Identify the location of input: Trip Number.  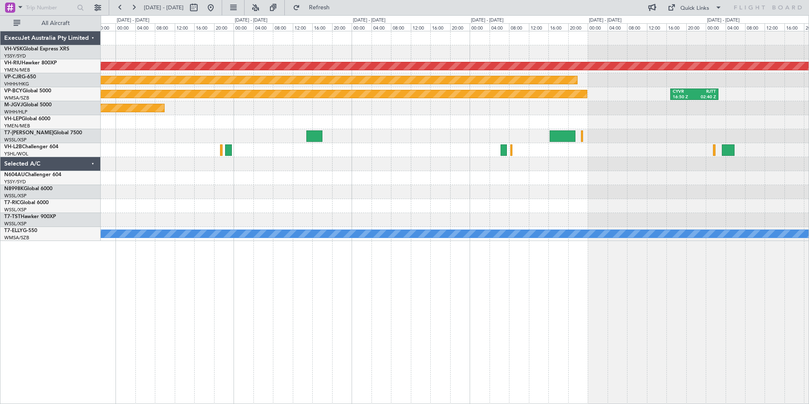
(50, 8).